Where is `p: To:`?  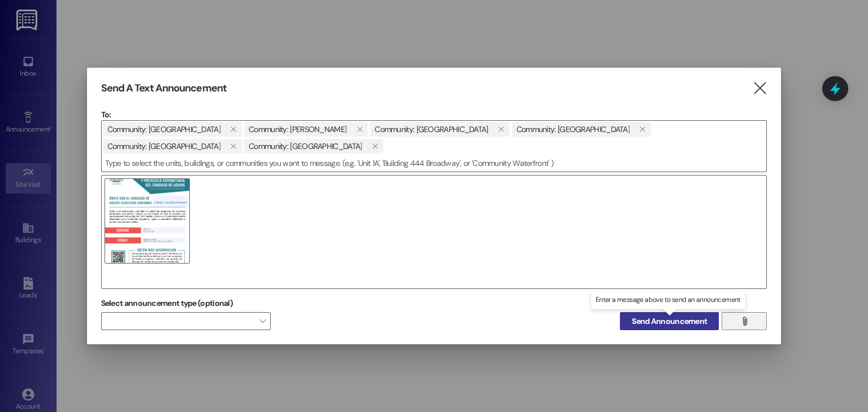
p: To: is located at coordinates (434, 114).